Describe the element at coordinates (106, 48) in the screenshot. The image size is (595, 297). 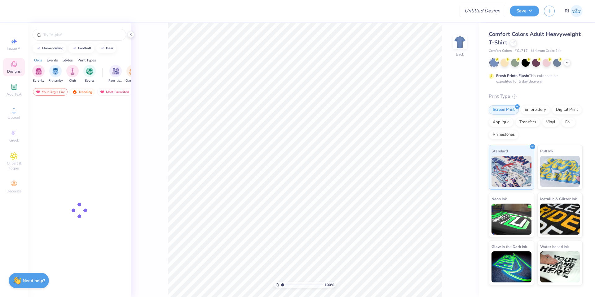
I see `button: bear` at that location.